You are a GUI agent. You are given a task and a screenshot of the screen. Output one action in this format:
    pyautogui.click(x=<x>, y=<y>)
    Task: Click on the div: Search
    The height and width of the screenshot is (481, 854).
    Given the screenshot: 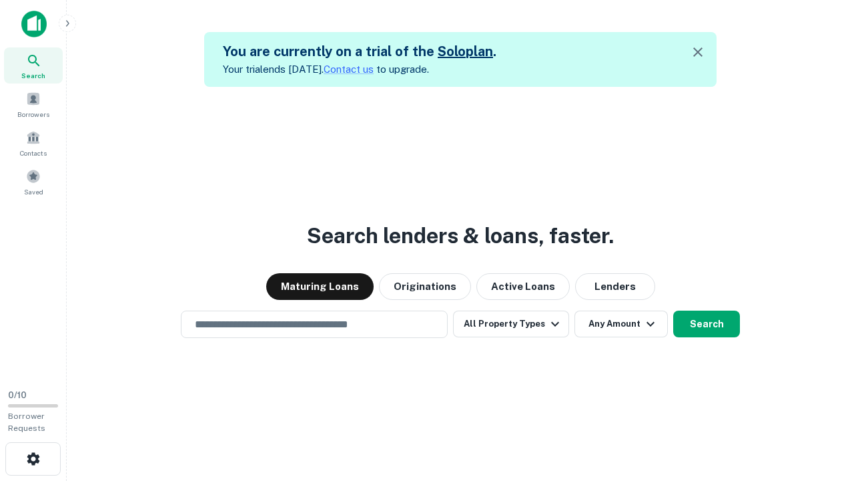 What is the action you would take?
    pyautogui.click(x=33, y=65)
    